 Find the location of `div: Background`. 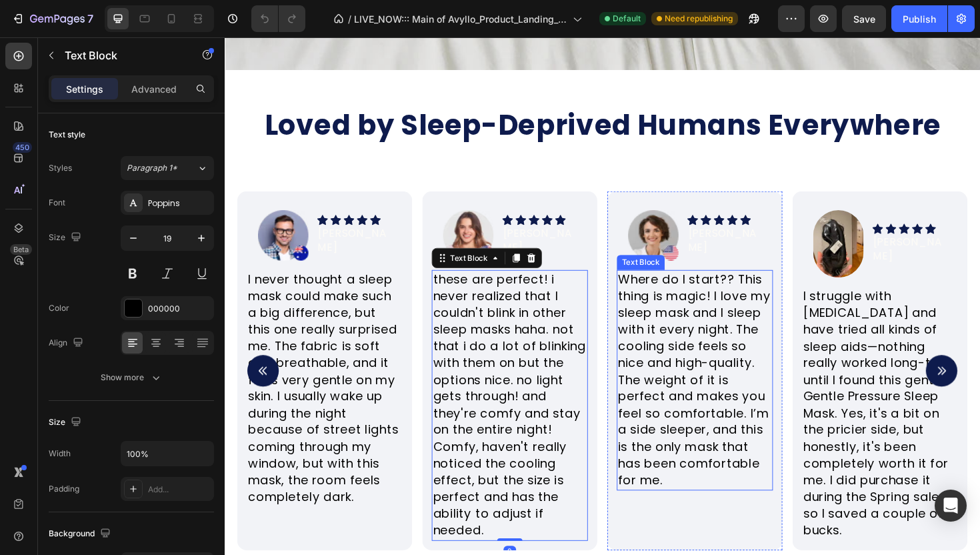

div: Background is located at coordinates (81, 534).